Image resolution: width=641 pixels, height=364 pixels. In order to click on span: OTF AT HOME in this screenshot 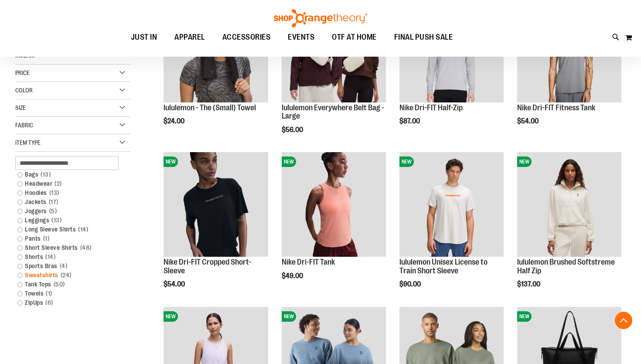, I will do `click(354, 37)`.